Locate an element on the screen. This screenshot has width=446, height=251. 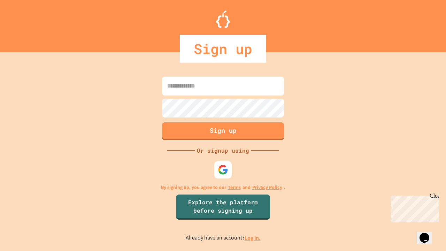
div: Sign up is located at coordinates (223, 49).